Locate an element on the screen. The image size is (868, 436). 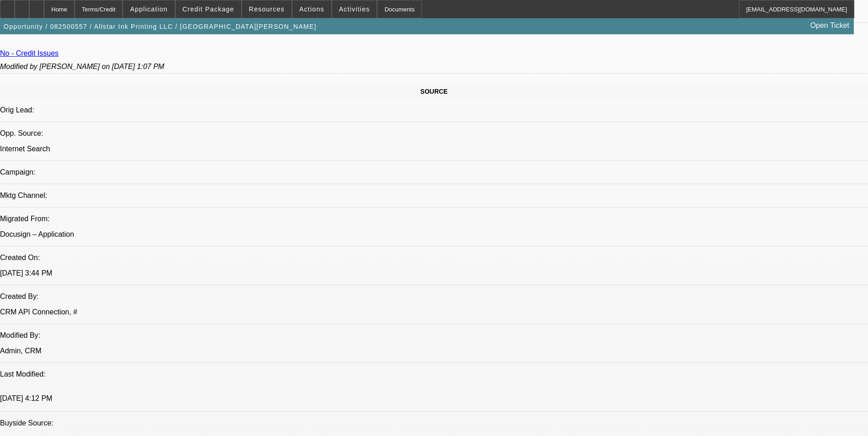
button: Application is located at coordinates (149, 9).